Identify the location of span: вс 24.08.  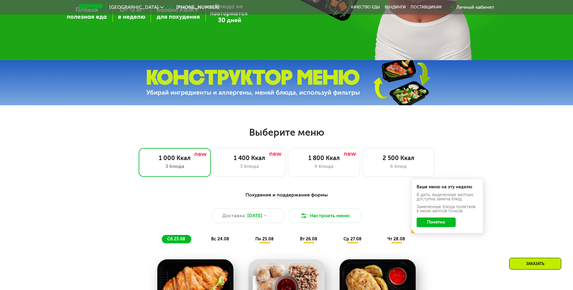
(220, 239).